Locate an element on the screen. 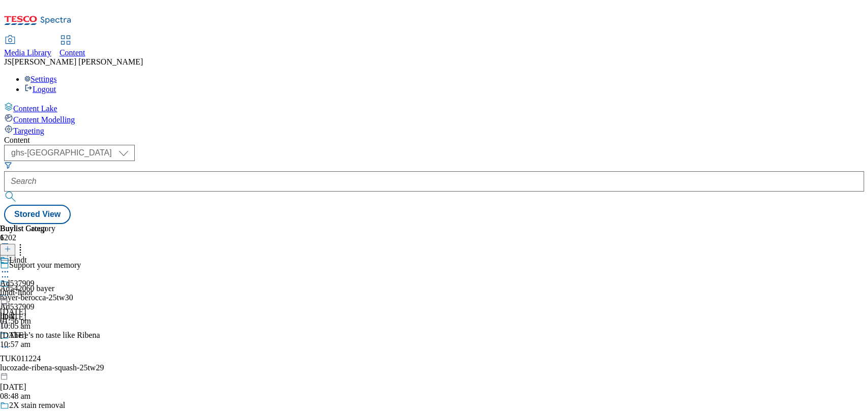 The width and height of the screenshot is (868, 412). a: Settings is located at coordinates (41, 79).